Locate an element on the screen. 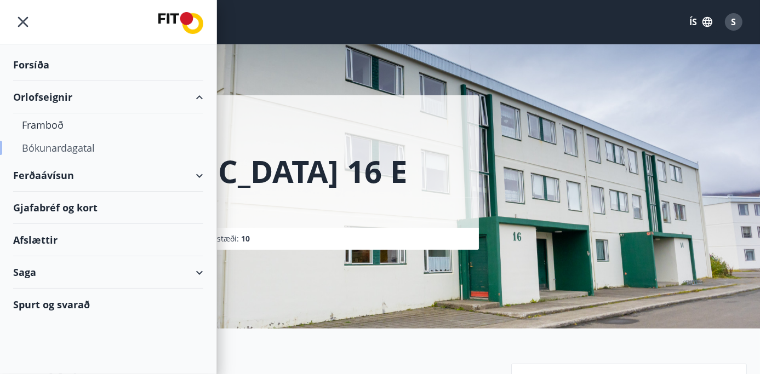  span: 10 is located at coordinates (246, 238).